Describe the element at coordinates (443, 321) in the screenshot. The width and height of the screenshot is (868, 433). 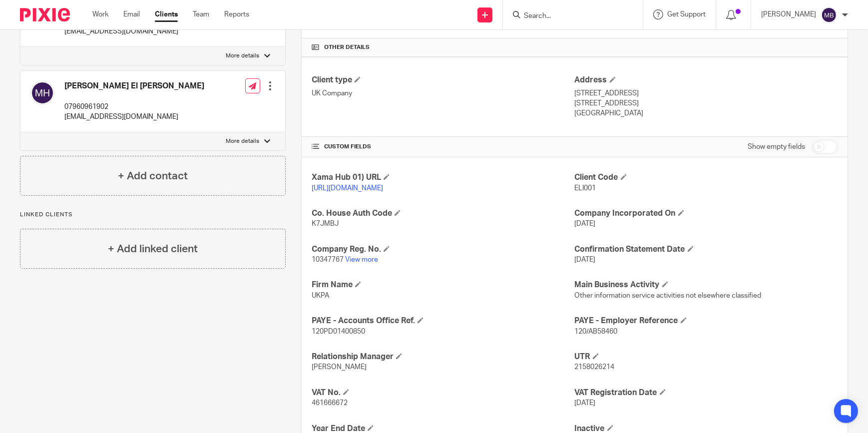
I see `h4: PAYE - Accounts Office Ref.` at that location.